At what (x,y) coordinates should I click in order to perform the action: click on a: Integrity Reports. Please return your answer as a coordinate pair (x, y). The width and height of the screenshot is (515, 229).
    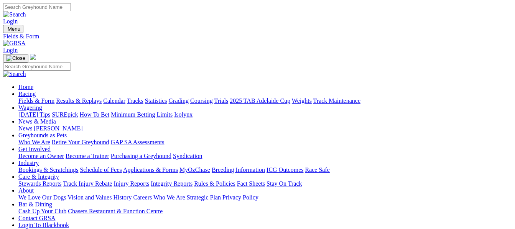
    Looking at the image, I should click on (171, 183).